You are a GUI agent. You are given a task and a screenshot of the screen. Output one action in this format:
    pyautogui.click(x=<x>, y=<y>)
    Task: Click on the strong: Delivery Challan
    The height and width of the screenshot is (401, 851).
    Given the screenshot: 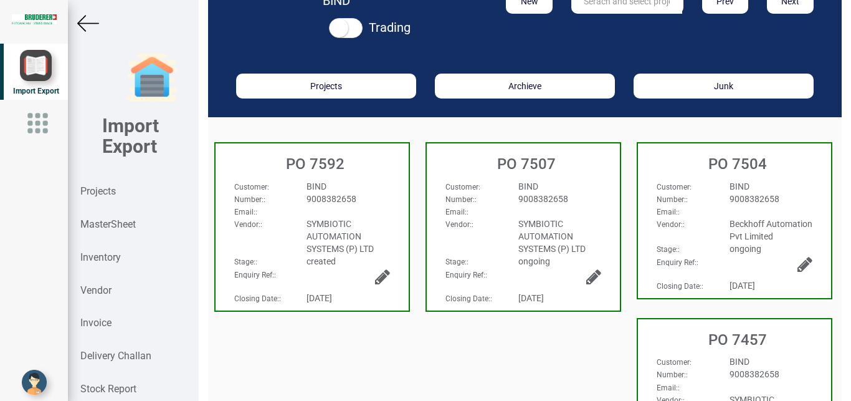 What is the action you would take?
    pyautogui.click(x=116, y=355)
    